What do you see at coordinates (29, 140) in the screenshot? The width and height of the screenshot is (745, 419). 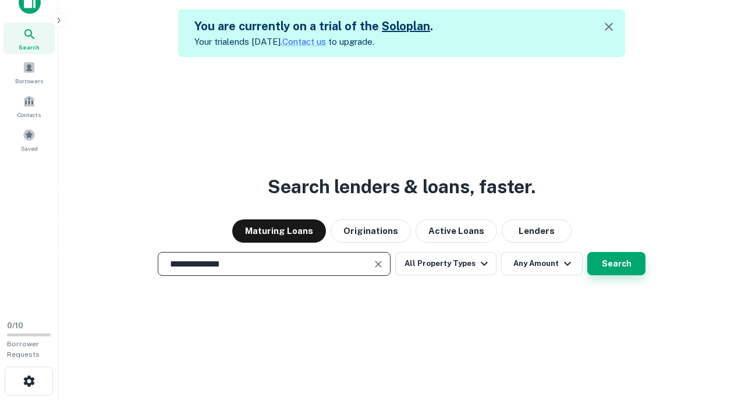 I see `div: Saved` at bounding box center [29, 140].